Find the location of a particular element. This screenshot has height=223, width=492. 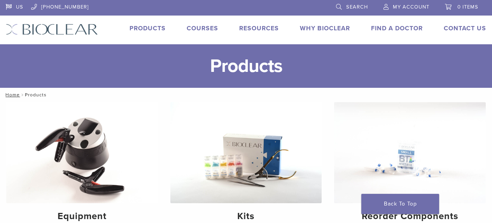

img: Kits is located at coordinates (246, 153).